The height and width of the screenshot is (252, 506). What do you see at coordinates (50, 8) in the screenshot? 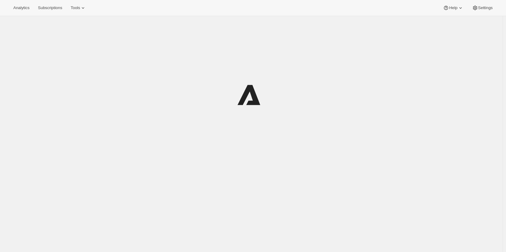
I see `button: Subscriptions` at bounding box center [50, 8].